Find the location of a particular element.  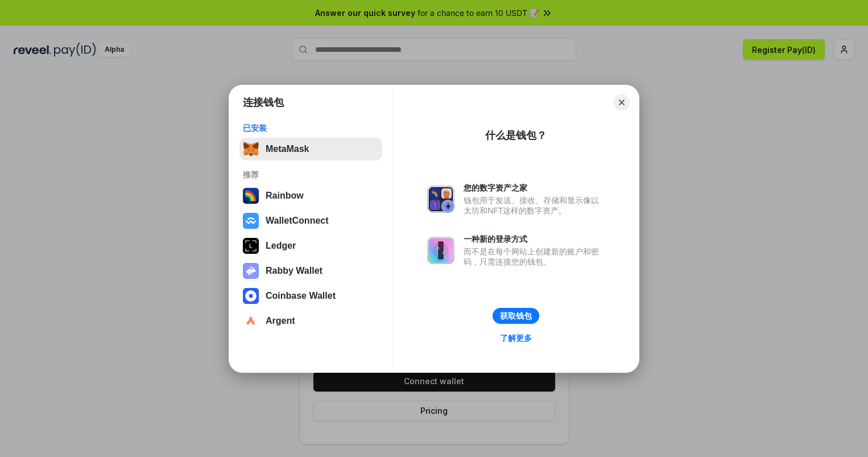

button: Argent is located at coordinates (311, 321).